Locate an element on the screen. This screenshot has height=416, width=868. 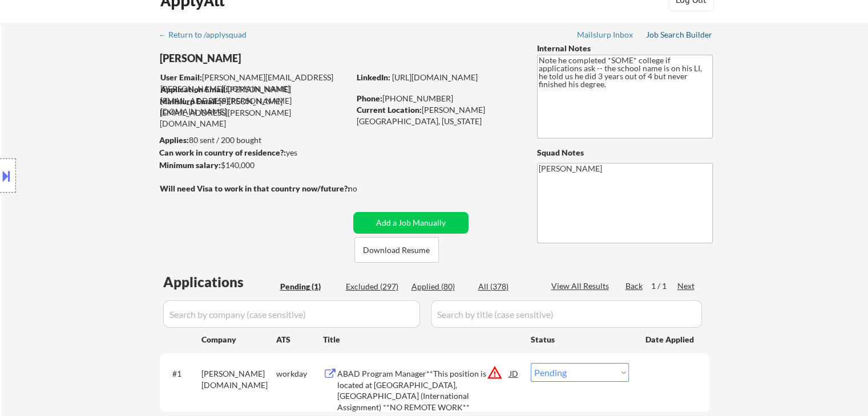
div: Job Search Builder is located at coordinates (679, 35).